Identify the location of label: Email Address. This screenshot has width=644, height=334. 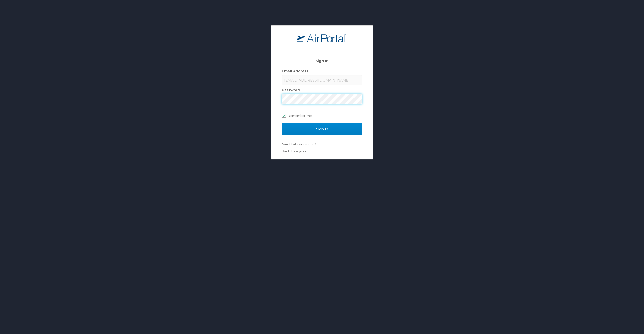
(295, 71).